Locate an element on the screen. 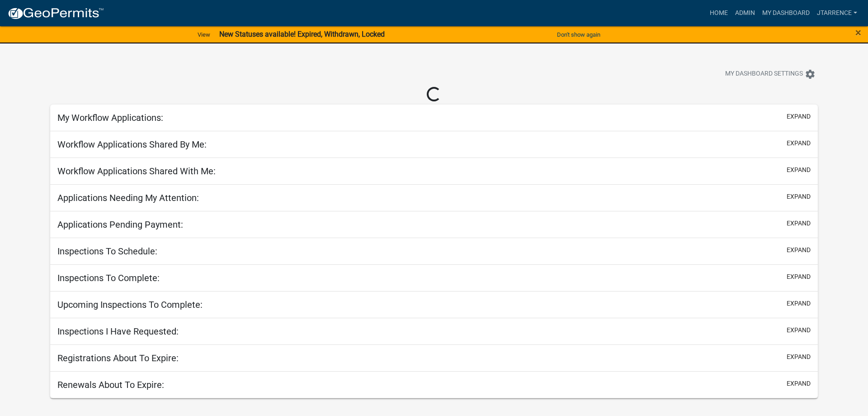  a: My Dashboard is located at coordinates (786, 13).